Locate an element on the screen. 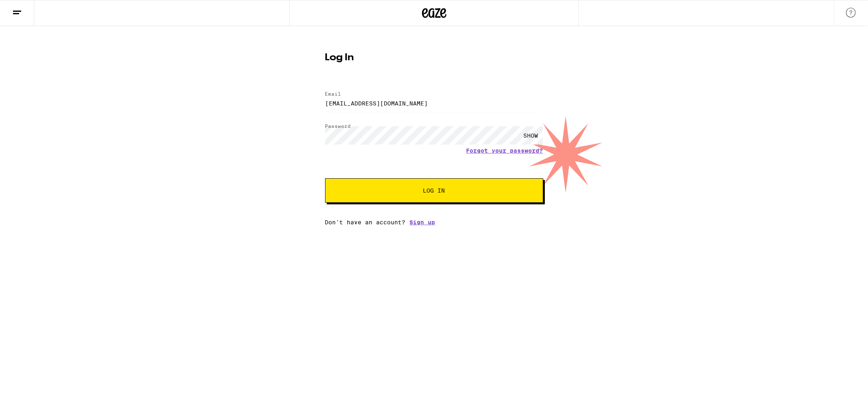 The width and height of the screenshot is (868, 412). div: Don't have an account? is located at coordinates (434, 223).